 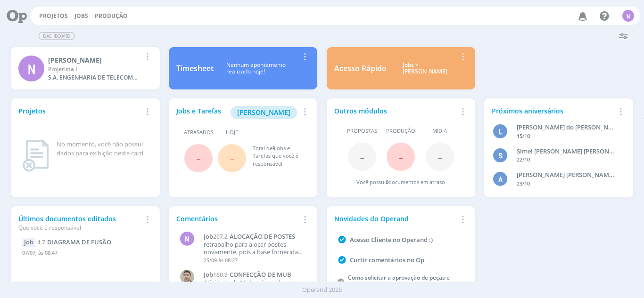 What do you see at coordinates (254, 237) in the screenshot?
I see `a: Job207.2ALOCAÇÃO DE POSTES` at bounding box center [254, 237].